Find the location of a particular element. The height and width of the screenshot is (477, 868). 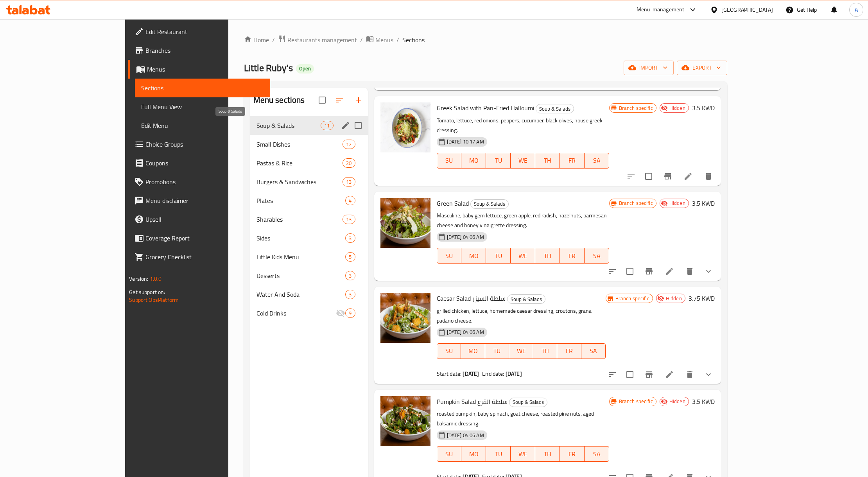

button: sort-choices is located at coordinates (612, 272).